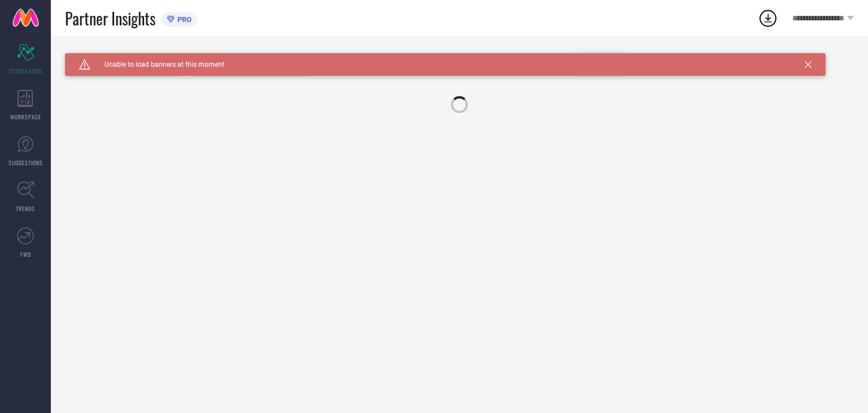  Describe the element at coordinates (768, 18) in the screenshot. I see `div: Open download list` at that location.